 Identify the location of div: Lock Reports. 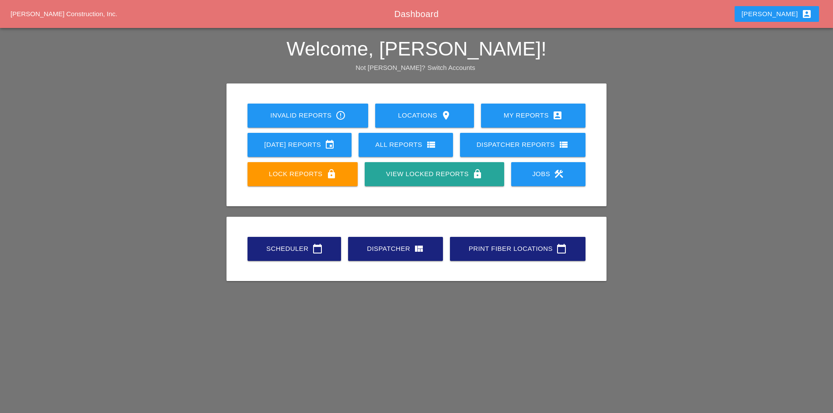
(303, 174).